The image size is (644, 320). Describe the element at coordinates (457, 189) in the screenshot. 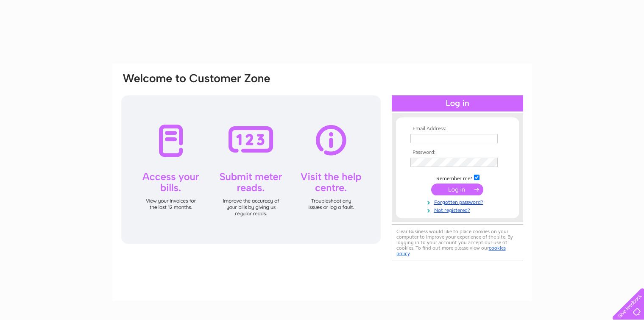

I see `input: Submit` at that location.